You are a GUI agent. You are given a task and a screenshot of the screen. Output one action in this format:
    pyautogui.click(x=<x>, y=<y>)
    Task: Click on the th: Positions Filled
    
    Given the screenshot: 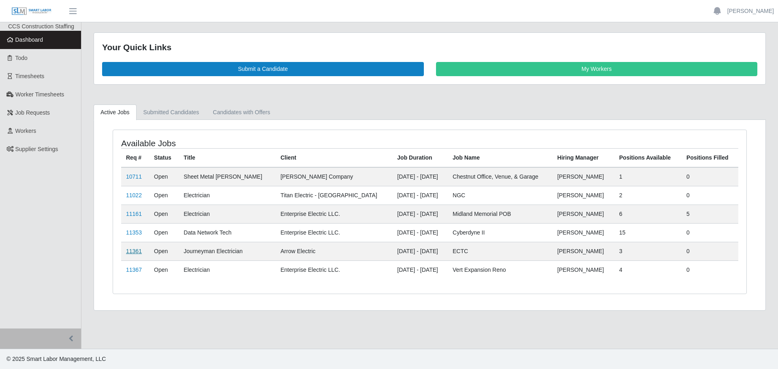 What is the action you would take?
    pyautogui.click(x=710, y=158)
    